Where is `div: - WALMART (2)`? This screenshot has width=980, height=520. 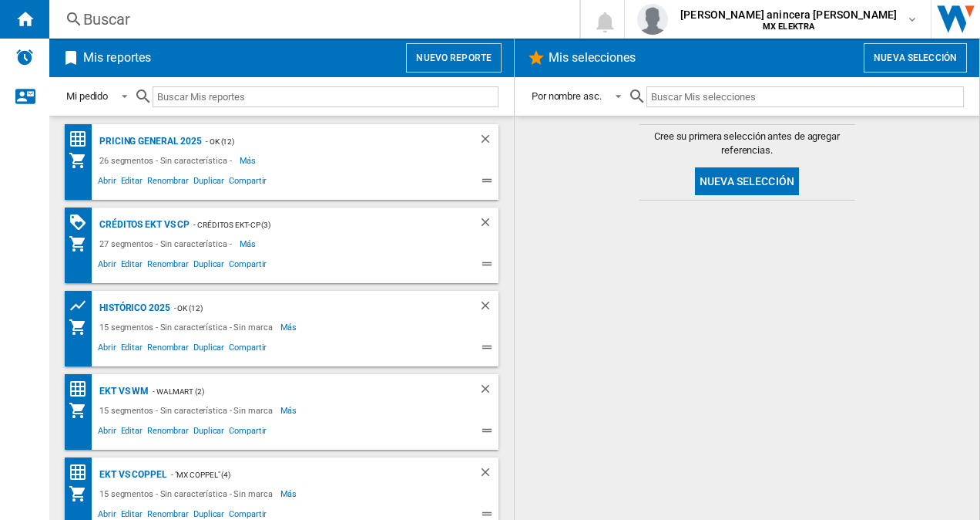 div: - WALMART (2) is located at coordinates (299, 391).